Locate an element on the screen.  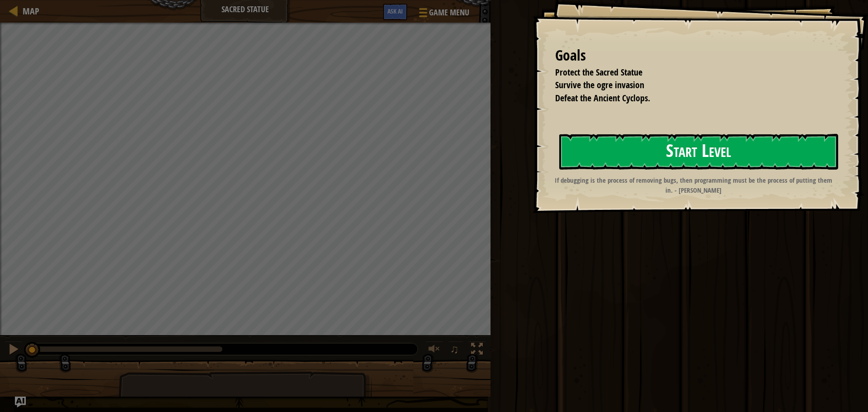
li: Defeat the Ancient Cyclops. is located at coordinates (689, 98).